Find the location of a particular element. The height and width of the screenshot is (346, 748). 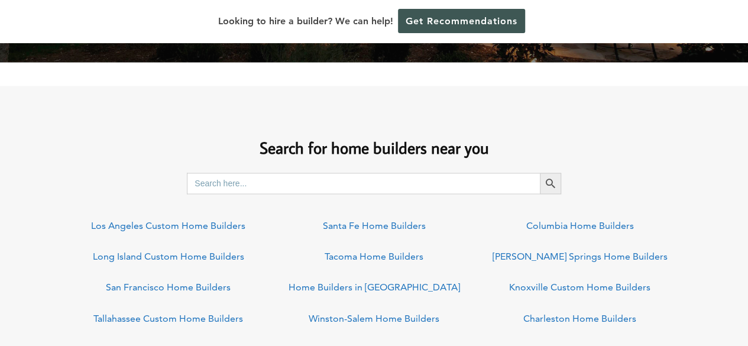

a: San Francisco Home Builders is located at coordinates (168, 287).